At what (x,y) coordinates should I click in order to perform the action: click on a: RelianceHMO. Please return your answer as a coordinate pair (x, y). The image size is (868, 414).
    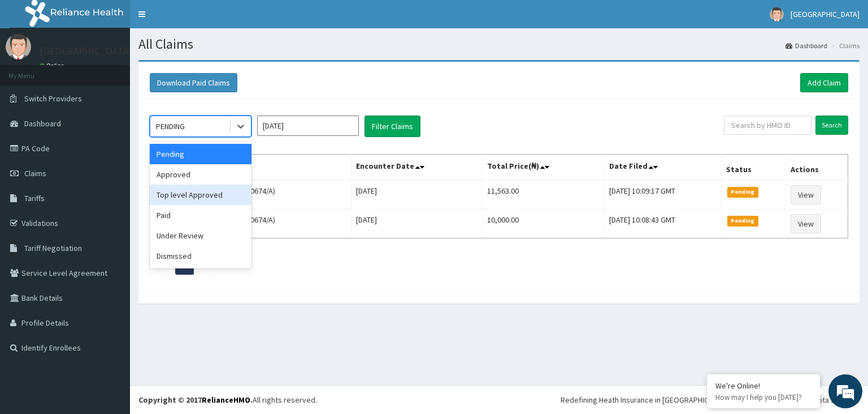
    Looking at the image, I should click on (226, 400).